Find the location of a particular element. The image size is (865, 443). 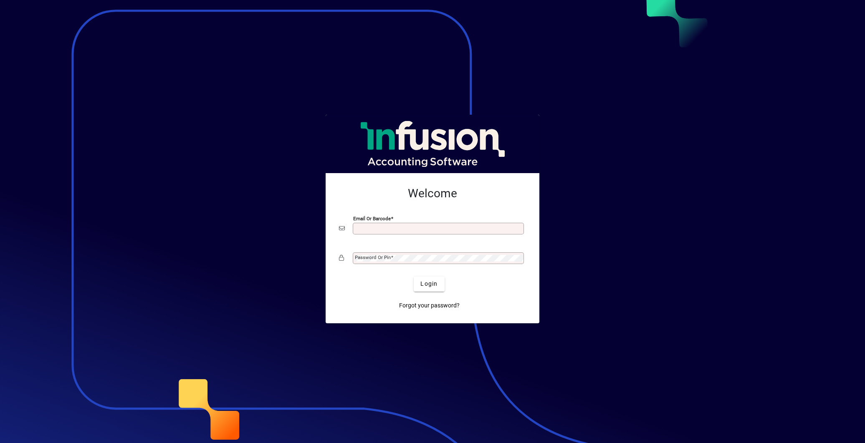

span: Forgot your password? is located at coordinates (429, 305).